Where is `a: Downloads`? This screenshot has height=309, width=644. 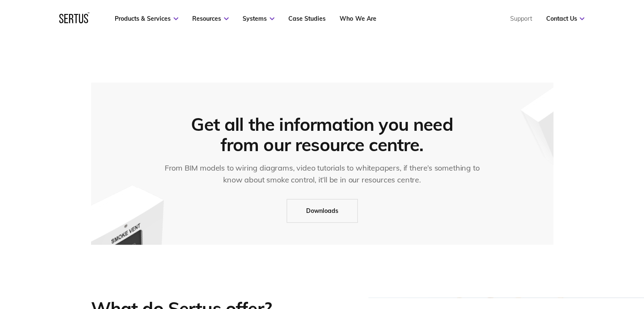 a: Downloads is located at coordinates (322, 211).